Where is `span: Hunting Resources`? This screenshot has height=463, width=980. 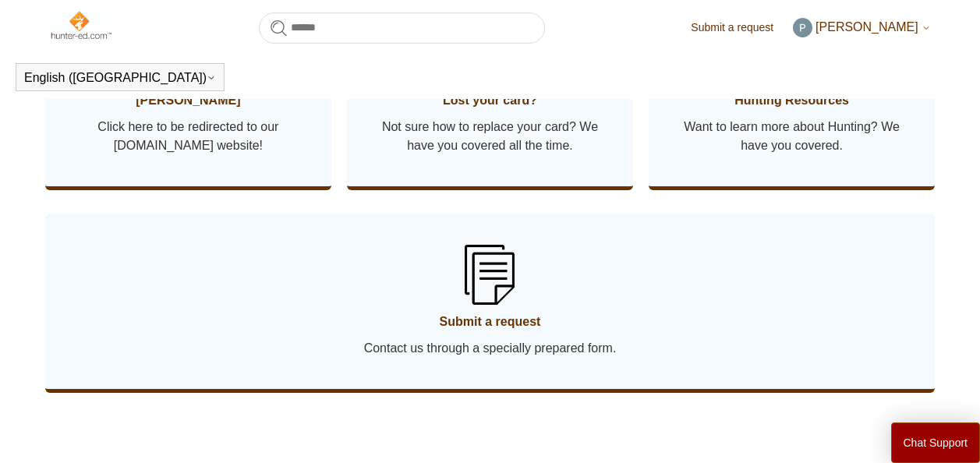
span: Hunting Resources is located at coordinates (791, 101).